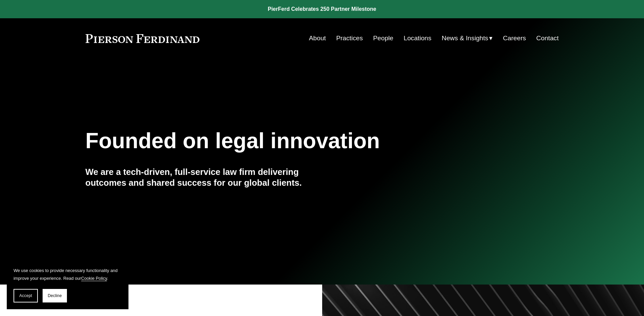 The width and height of the screenshot is (644, 316). Describe the element at coordinates (68, 274) in the screenshot. I see `p: We use cookies to provide necessary functionality and improve your experience. Read our .` at that location.